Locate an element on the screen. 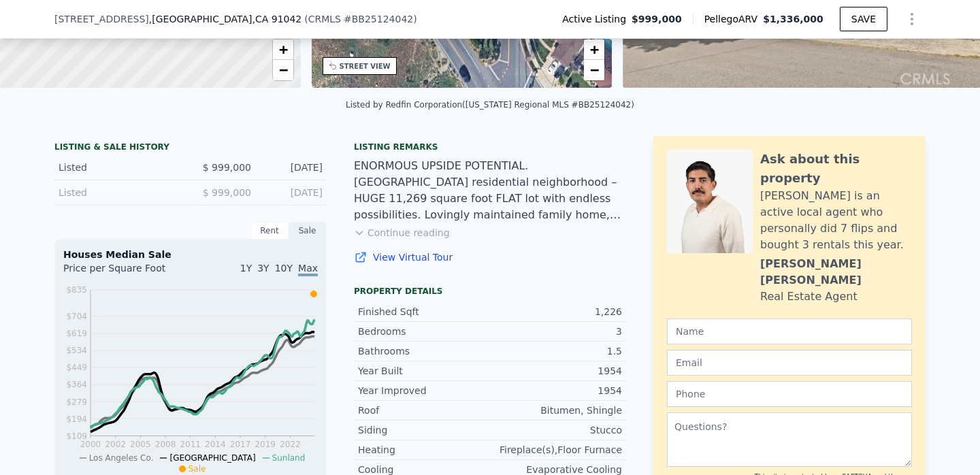 This screenshot has width=980, height=475. div: Property details is located at coordinates (490, 291).